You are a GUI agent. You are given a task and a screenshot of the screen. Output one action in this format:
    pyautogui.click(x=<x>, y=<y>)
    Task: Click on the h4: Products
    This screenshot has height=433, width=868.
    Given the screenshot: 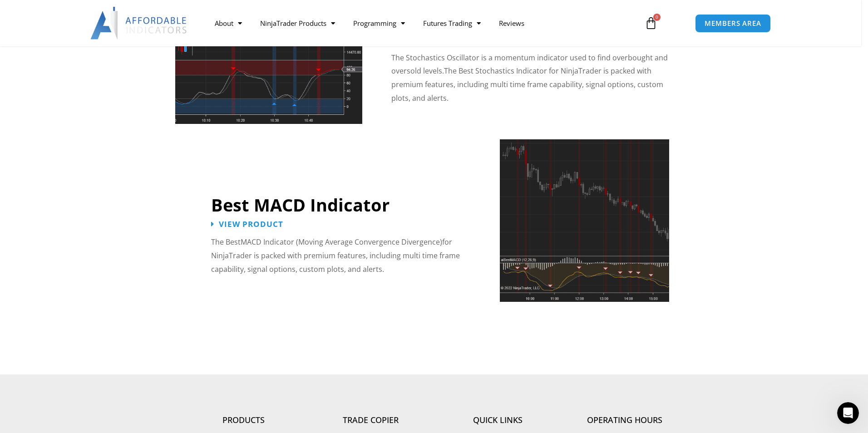 What is the action you would take?
    pyautogui.click(x=243, y=421)
    